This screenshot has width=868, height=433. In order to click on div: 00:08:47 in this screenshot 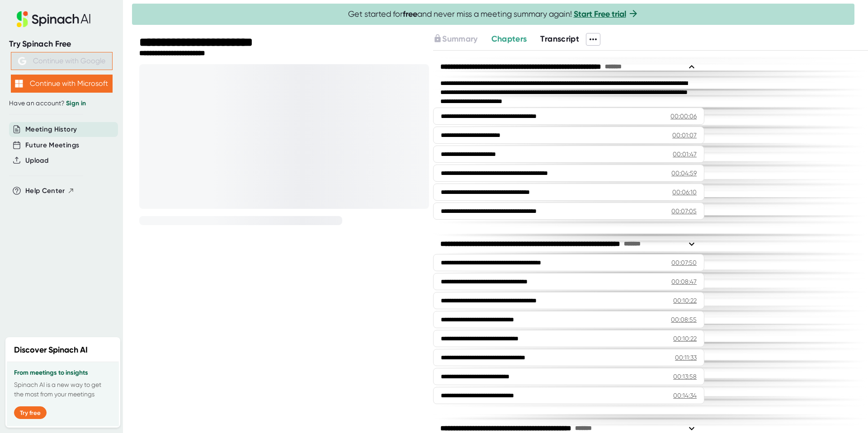, I will do `click(684, 281)`.